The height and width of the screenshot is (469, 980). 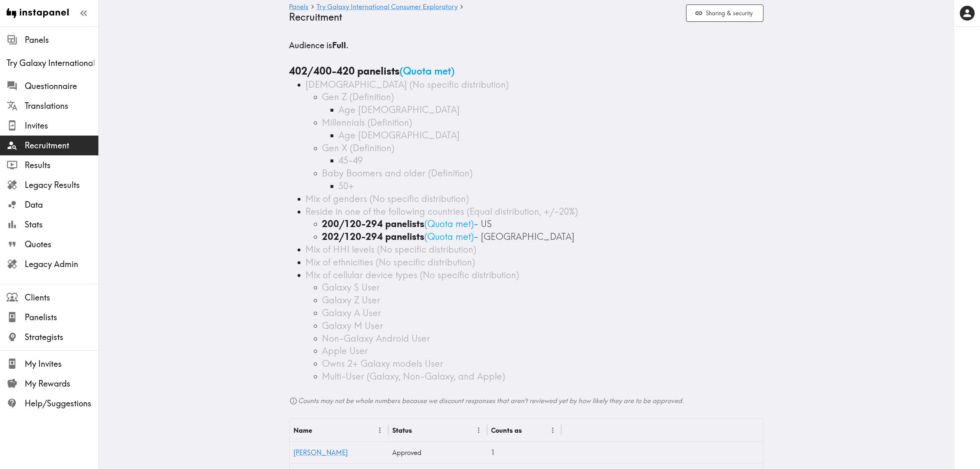 What do you see at coordinates (353, 326) in the screenshot?
I see `span: Galaxy M User` at bounding box center [353, 326].